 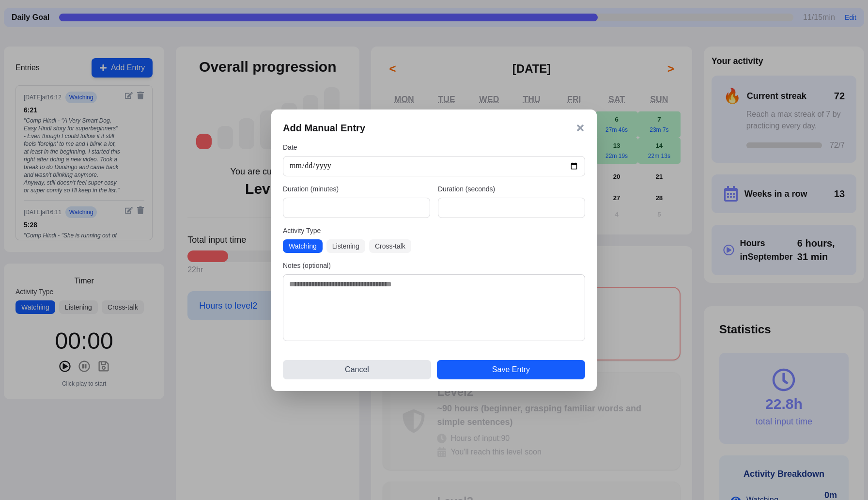 I want to click on label: Notes (optional), so click(x=434, y=266).